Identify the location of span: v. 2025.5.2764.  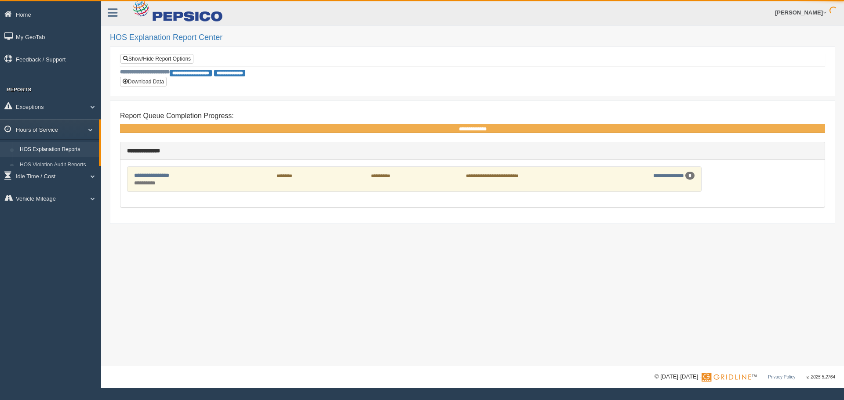
(821, 377).